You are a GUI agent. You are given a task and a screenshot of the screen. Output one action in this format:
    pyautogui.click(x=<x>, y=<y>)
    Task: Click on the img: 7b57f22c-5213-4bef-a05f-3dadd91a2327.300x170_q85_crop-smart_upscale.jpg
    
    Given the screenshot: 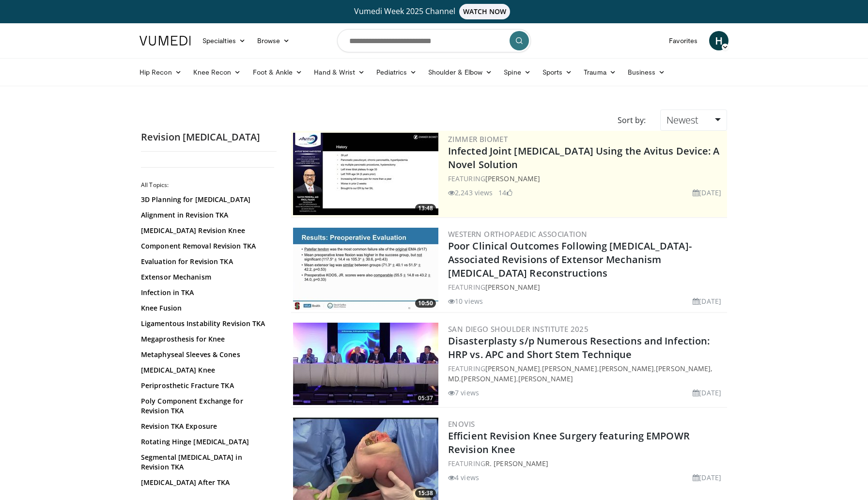 What is the action you would take?
    pyautogui.click(x=365, y=364)
    